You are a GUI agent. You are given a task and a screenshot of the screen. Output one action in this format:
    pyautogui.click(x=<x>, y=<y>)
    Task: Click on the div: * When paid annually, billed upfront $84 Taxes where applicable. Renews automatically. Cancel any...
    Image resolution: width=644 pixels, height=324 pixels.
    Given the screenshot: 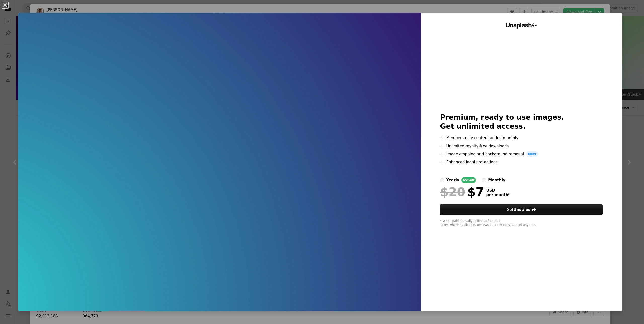 What is the action you would take?
    pyautogui.click(x=521, y=223)
    